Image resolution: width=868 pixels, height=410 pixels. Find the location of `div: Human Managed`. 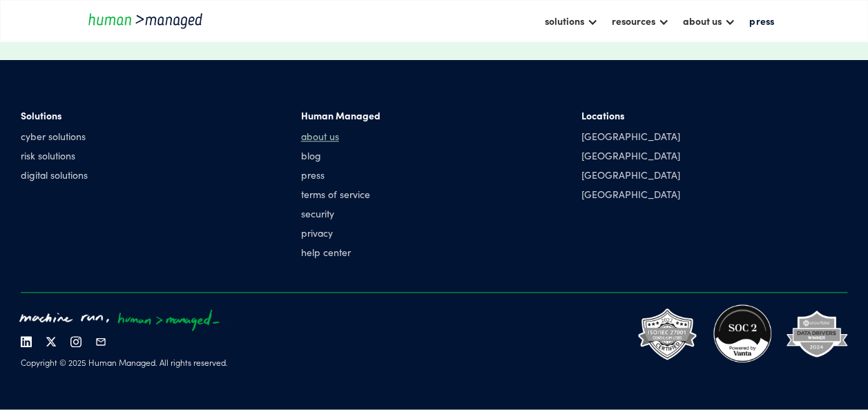

div: Human Managed is located at coordinates (340, 115).